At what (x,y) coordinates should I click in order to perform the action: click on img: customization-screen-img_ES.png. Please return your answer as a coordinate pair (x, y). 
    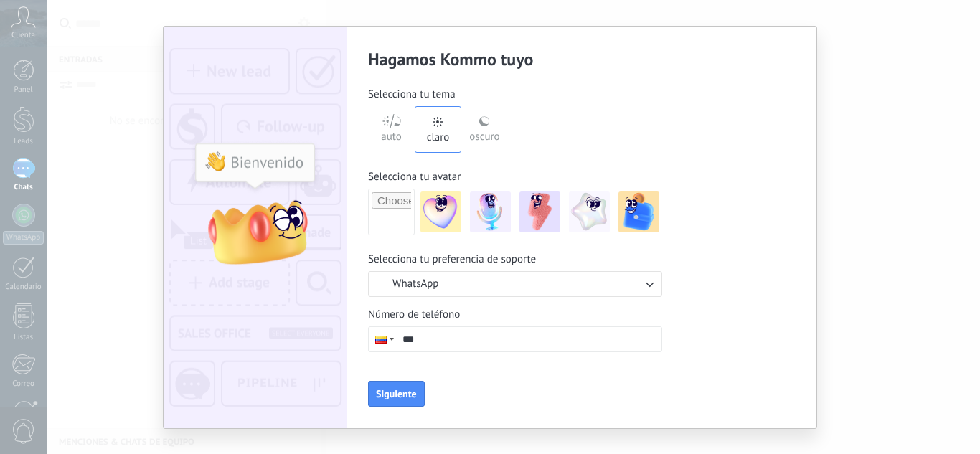
    Looking at the image, I should click on (255, 227).